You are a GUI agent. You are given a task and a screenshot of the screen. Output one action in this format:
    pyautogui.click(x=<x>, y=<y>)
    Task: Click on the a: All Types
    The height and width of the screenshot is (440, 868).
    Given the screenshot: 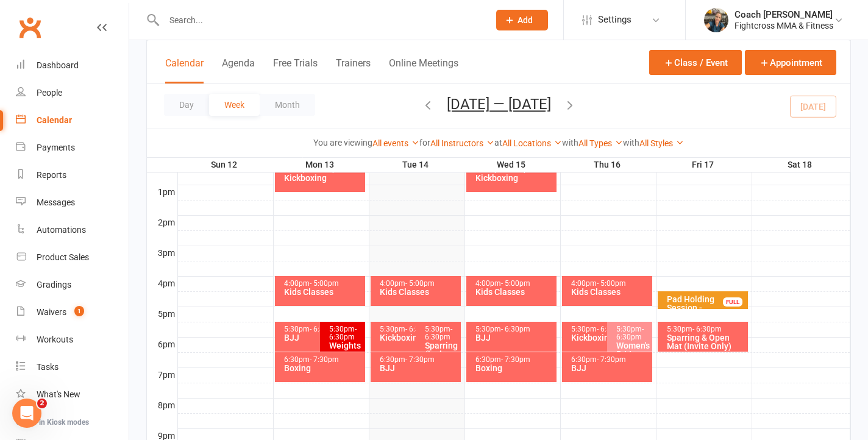 What is the action you would take?
    pyautogui.click(x=600, y=143)
    